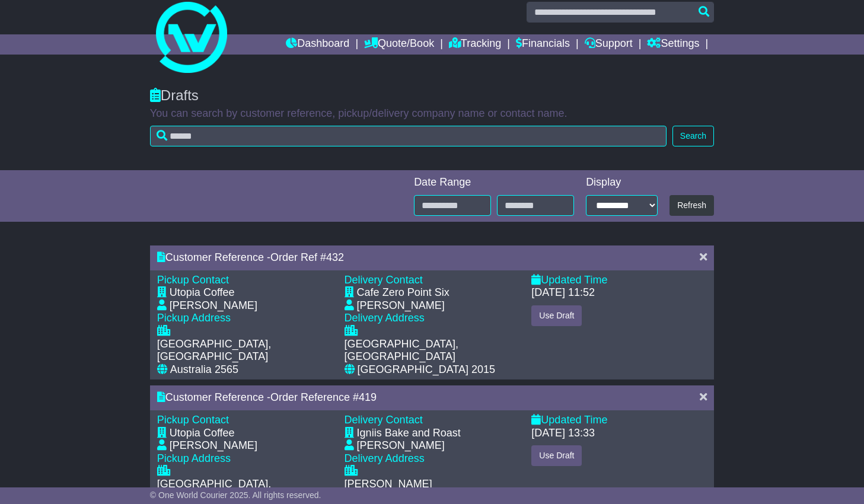 This screenshot has height=504, width=864. What do you see at coordinates (323, 398) in the screenshot?
I see `span: Order Reference #419` at bounding box center [323, 398].